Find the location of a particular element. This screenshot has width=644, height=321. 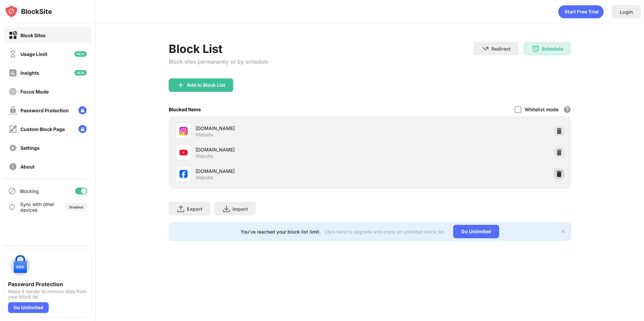

img: focus-off.svg is located at coordinates (13, 92).